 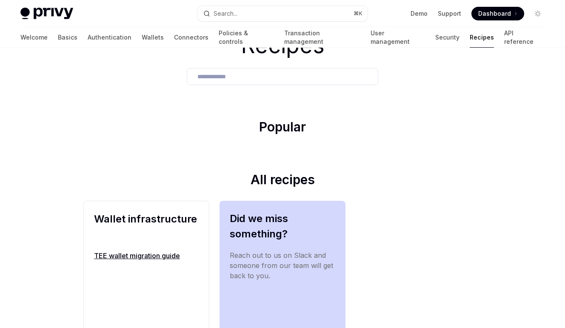 I want to click on button: Toggle dark mode, so click(x=538, y=14).